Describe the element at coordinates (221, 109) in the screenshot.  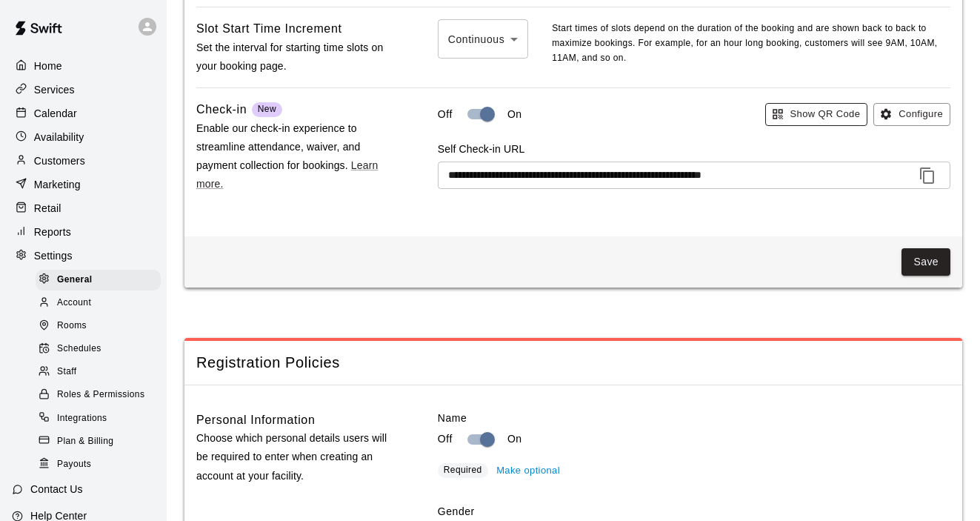
I see `h6: Check-in` at that location.